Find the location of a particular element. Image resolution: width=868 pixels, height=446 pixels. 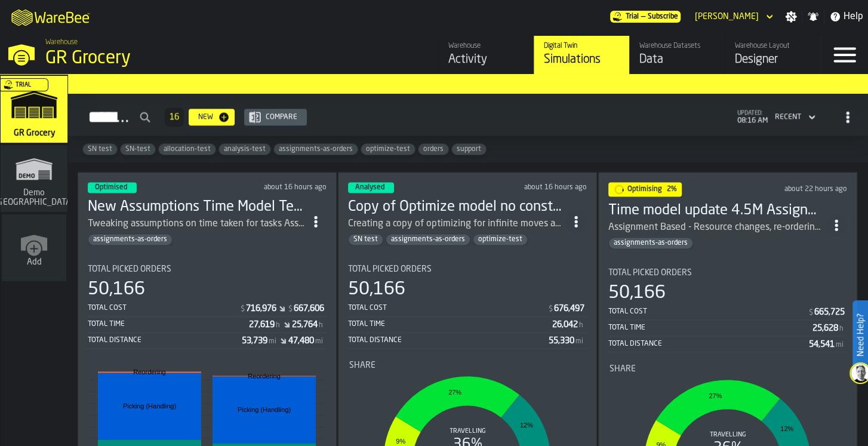

div: Assignment Based - Resource changes, re-ordering time assumption changes is located at coordinates (717, 228).